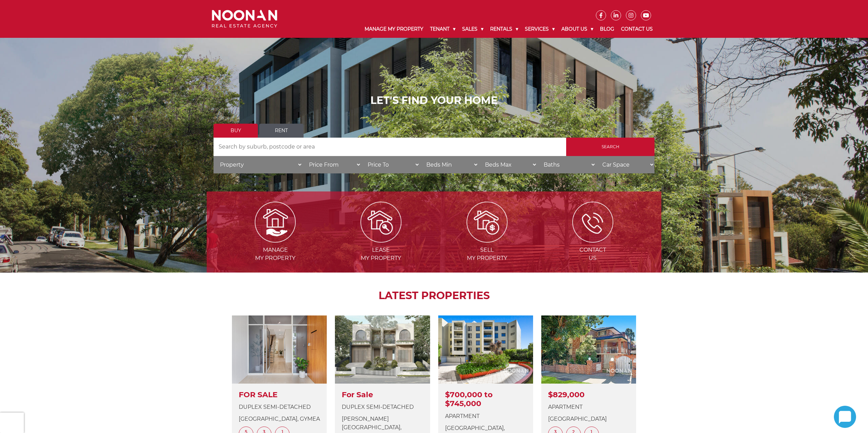 This screenshot has height=433, width=868. What do you see at coordinates (610, 147) in the screenshot?
I see `input: Search` at bounding box center [610, 147].